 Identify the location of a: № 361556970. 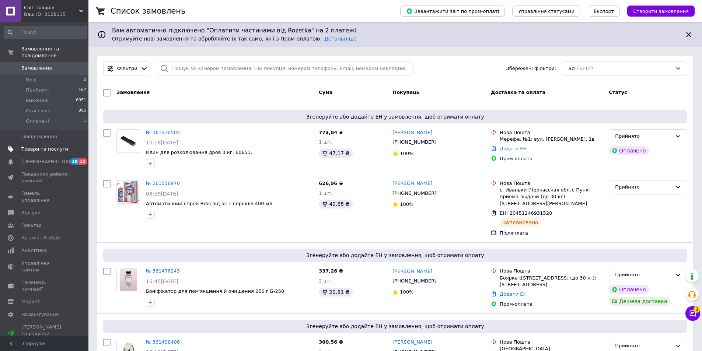
(163, 183).